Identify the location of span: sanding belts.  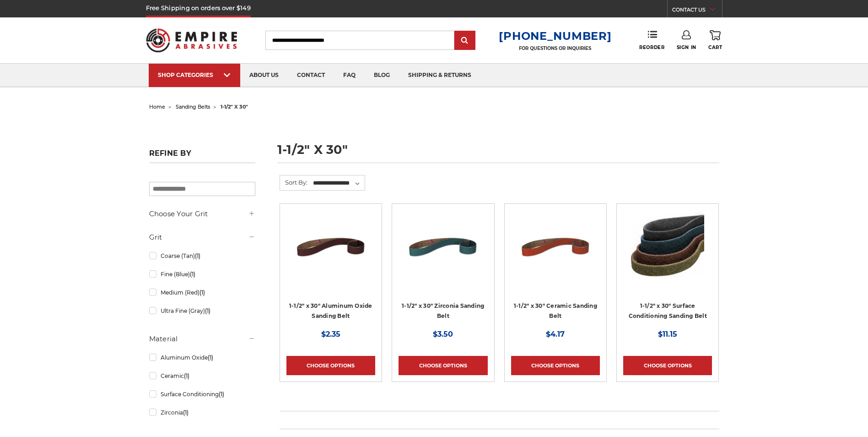
(193, 106).